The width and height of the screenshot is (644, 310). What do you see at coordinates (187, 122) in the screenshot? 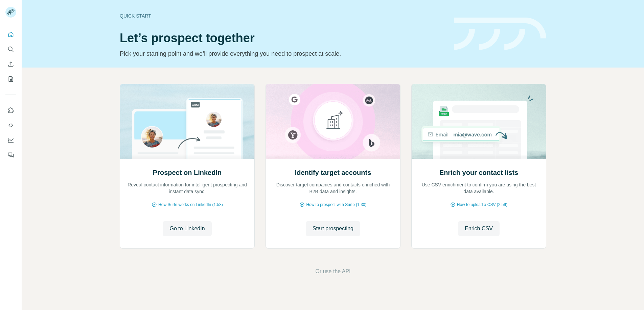
I see `img: Prospect on LinkedIn` at bounding box center [187, 122].